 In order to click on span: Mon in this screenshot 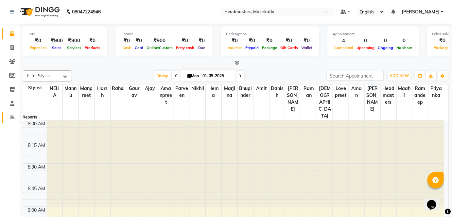, I will do `click(193, 76)`.